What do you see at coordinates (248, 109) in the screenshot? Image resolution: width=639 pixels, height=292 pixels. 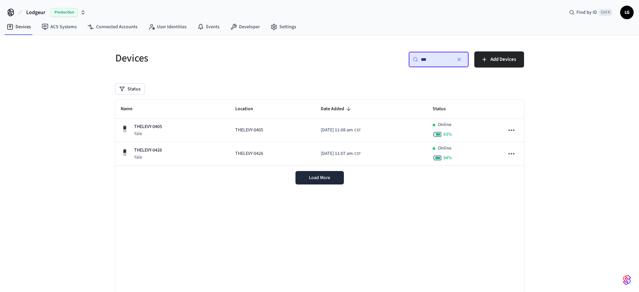 I see `span: Location` at bounding box center [248, 109].